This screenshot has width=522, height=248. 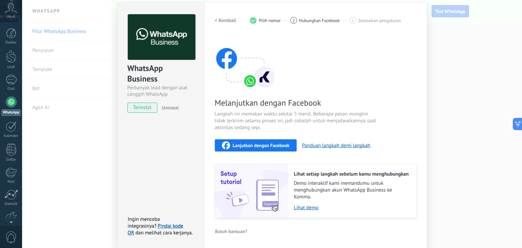 What do you see at coordinates (295, 121) in the screenshot?
I see `span: Langkah ini memakan waktu sekitar 5 menit. Beberapa pesan mungkin tidak terkirim selama proses in...` at bounding box center [295, 121].